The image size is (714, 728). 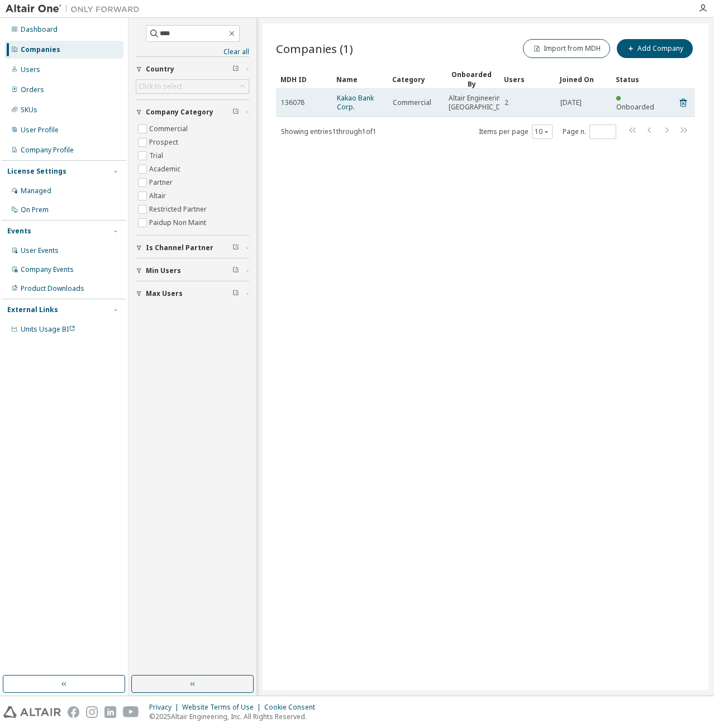 I want to click on span: Page n., so click(x=589, y=132).